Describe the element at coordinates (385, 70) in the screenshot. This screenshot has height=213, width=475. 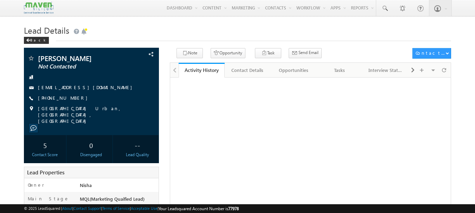
I see `div: Interview Status` at that location.